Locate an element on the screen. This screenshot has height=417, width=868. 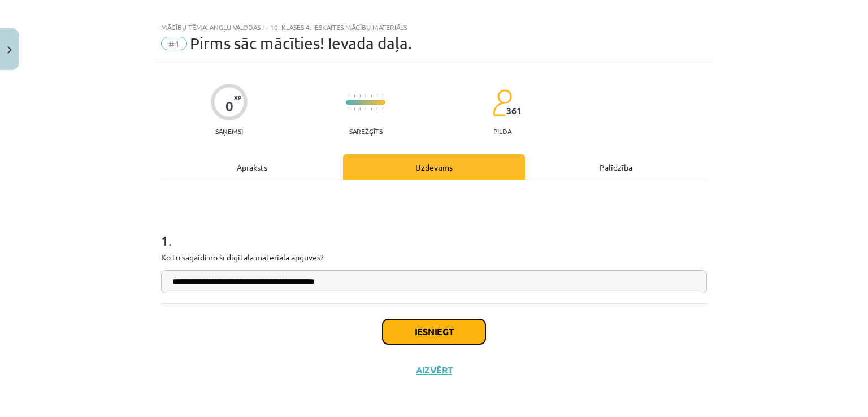
img: icon-close-lesson-0947bae3869378f0d4975bcd49f059093ad1ed9edebbc8119c70593378902aed.svg is located at coordinates (10, 50).